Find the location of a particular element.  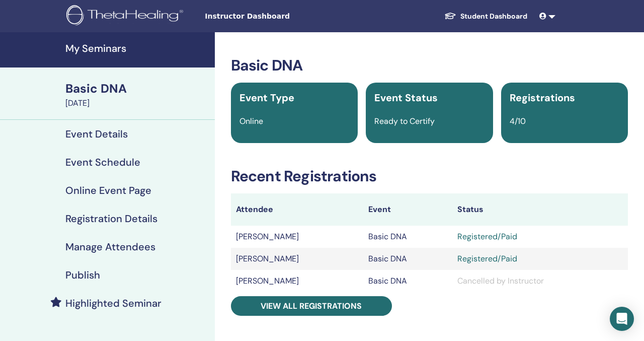

h4: Manage Attendees is located at coordinates (110, 246).